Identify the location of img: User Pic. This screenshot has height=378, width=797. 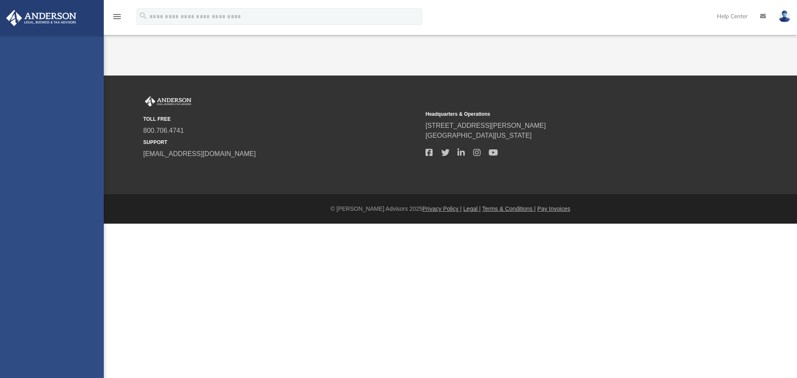
(784, 16).